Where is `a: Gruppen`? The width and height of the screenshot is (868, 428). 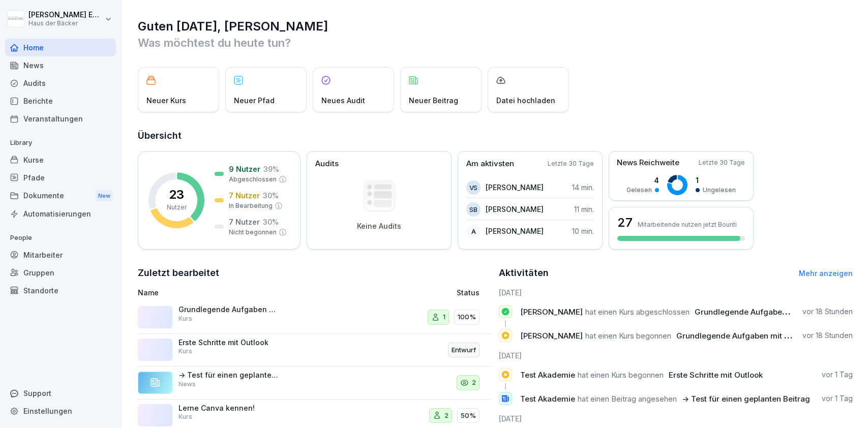
a: Gruppen is located at coordinates (60, 273).